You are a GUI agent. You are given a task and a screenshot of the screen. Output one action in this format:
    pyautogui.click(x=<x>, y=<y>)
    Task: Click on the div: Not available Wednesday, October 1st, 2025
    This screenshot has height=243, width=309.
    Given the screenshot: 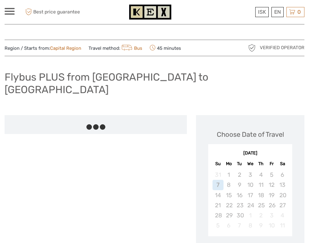 What is the action you would take?
    pyautogui.click(x=250, y=215)
    